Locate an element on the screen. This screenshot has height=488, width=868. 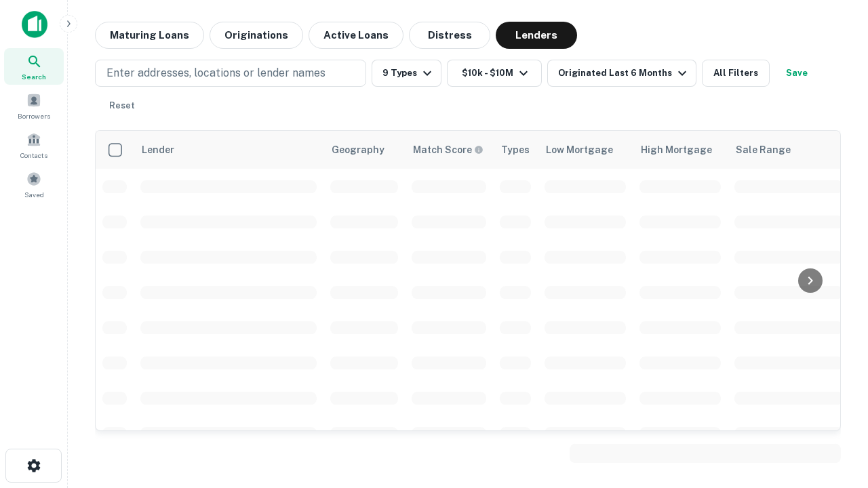
div: Borrowers is located at coordinates (34, 106).